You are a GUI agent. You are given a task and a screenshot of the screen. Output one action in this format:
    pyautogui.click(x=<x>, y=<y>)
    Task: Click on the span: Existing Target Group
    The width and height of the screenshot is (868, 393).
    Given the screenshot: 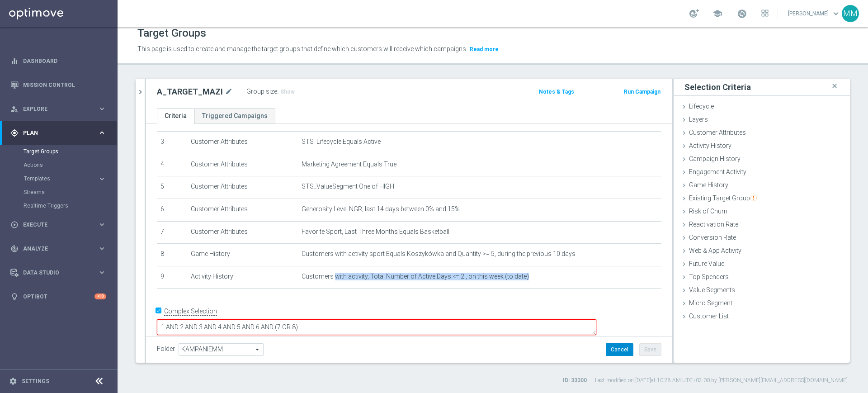 What is the action you would take?
    pyautogui.click(x=723, y=198)
    